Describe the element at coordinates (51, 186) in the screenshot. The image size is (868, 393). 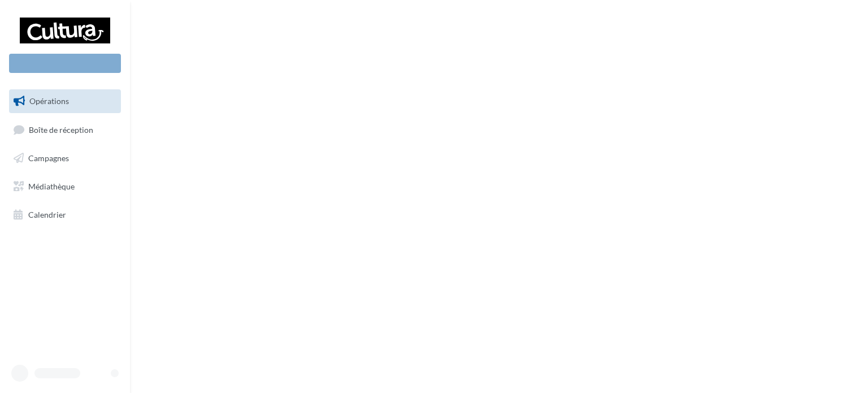
I see `span: Médiathèque` at that location.